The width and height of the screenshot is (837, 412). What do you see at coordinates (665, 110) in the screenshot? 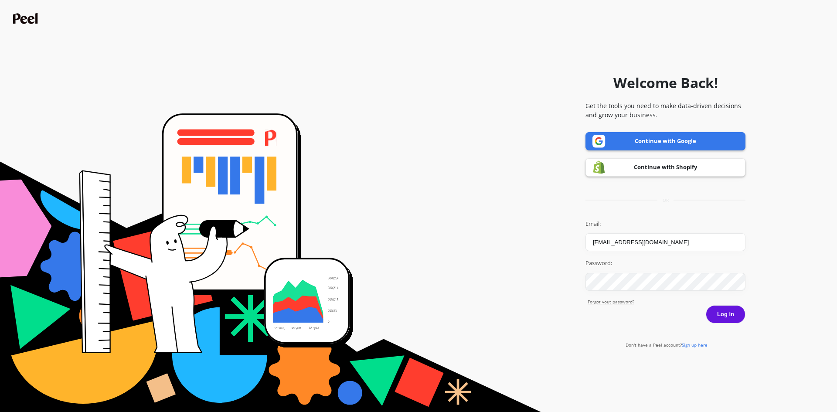
I see `p: Get the tools you need to make data-driven decisions and grow your business.` at bounding box center [665, 110].